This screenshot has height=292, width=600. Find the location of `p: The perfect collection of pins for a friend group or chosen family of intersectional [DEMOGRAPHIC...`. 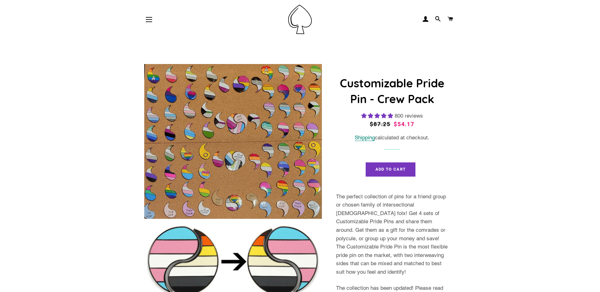

p: The perfect collection of pins for a friend group or chosen family of intersectional [DEMOGRAPHIC... is located at coordinates (392, 234).